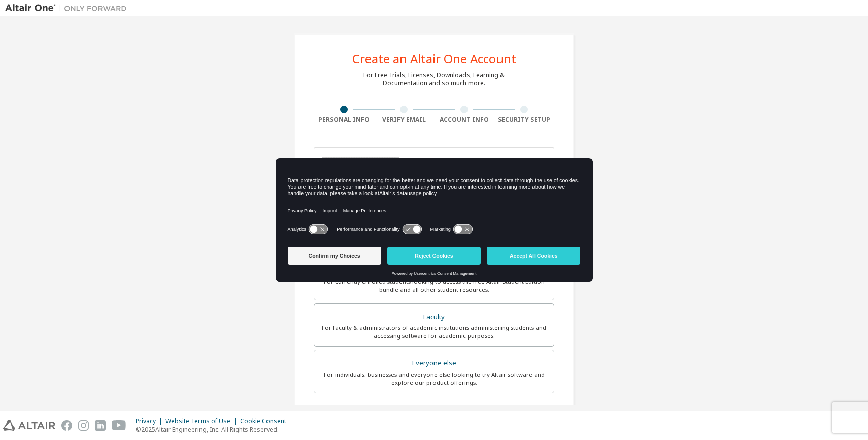 This screenshot has height=440, width=868. I want to click on div: Everyone else, so click(434, 364).